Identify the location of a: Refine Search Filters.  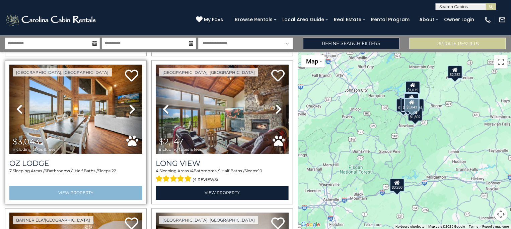
(352, 43).